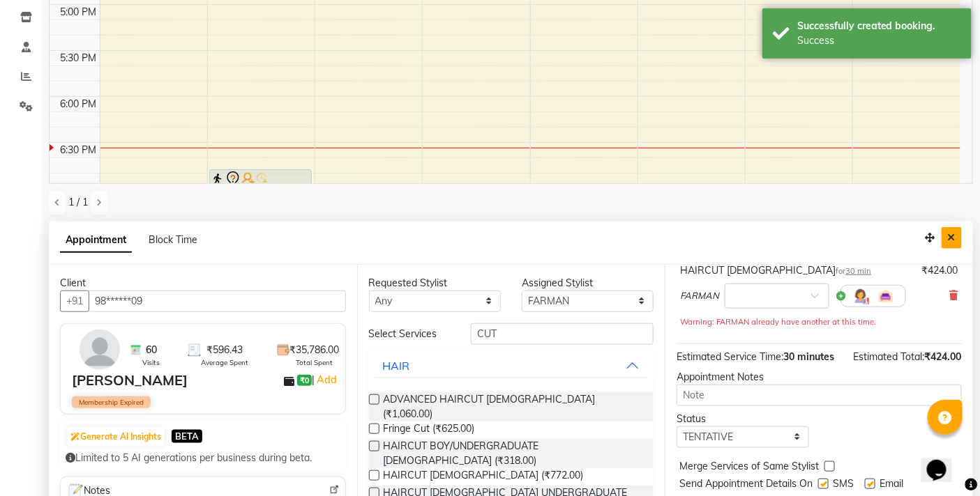  Describe the element at coordinates (203, 283) in the screenshot. I see `div: Client` at that location.